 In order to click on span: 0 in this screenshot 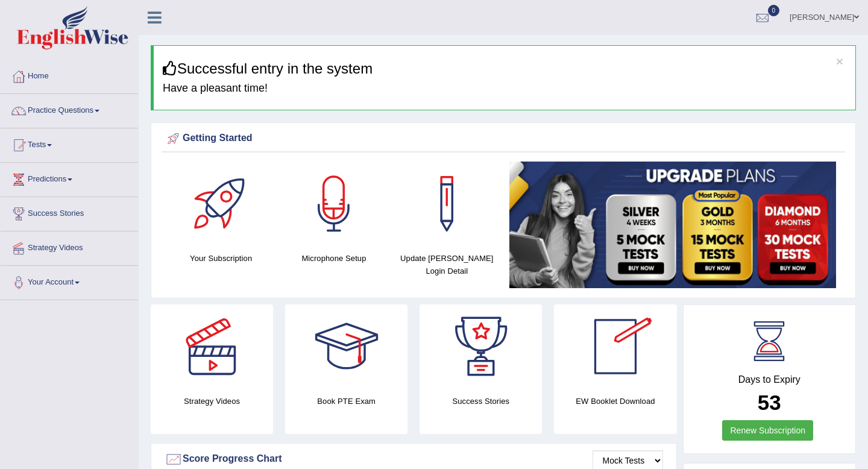, I will do `click(774, 10)`.